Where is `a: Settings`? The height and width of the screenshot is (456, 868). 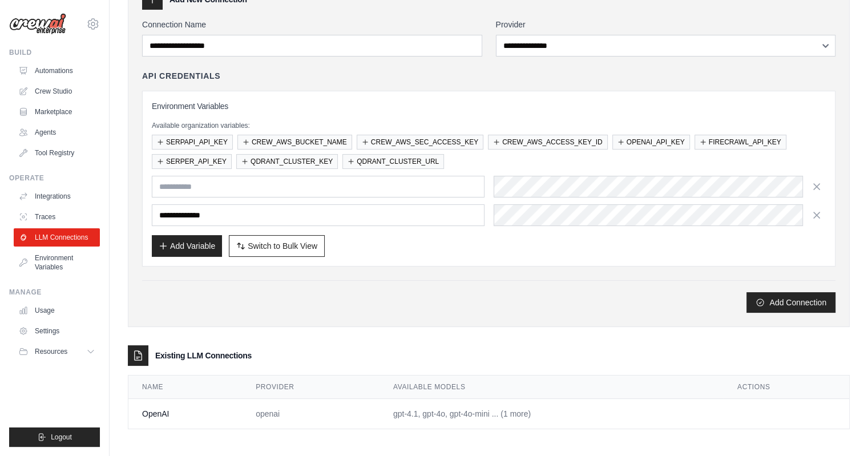 a: Settings is located at coordinates (56, 331).